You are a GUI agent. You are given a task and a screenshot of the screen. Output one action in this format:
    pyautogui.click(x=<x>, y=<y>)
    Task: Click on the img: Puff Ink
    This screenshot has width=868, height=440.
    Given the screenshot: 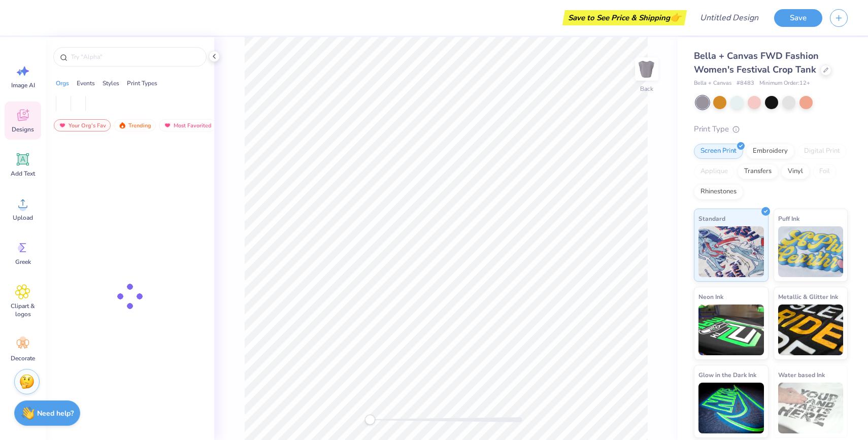 What is the action you would take?
    pyautogui.click(x=811, y=252)
    